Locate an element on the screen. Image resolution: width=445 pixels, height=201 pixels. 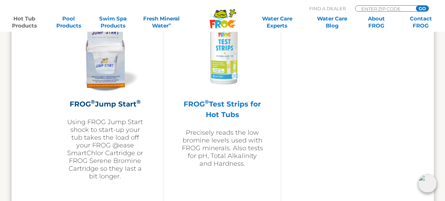
img: Frog-Test-Strip-bottle-300x300.png is located at coordinates (222, 51).